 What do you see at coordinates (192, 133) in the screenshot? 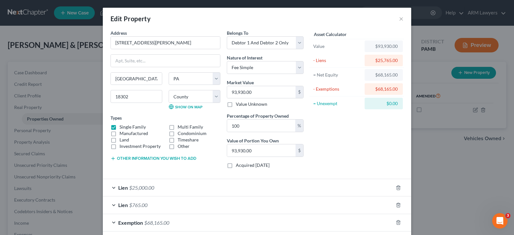
I see `label: Condominium` at bounding box center [192, 133].